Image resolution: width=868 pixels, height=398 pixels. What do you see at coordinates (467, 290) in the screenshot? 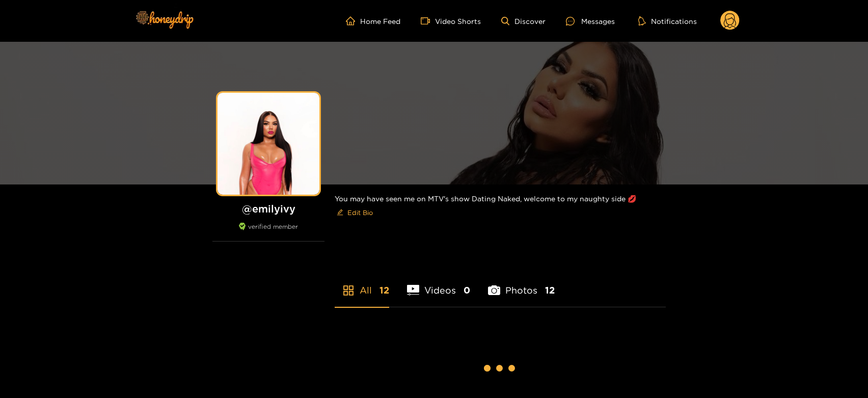
I see `span: 0` at bounding box center [467, 290].